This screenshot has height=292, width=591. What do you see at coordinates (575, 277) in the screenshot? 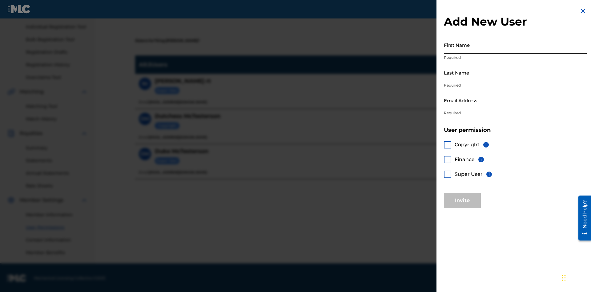
I see `div: Chat Widget` at bounding box center [575, 277].